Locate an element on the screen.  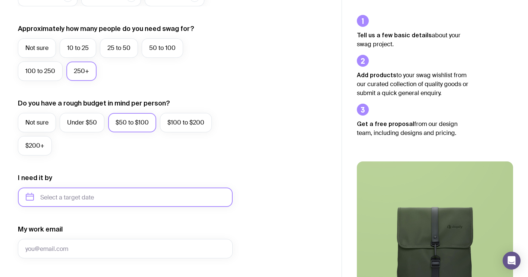
label: $200+ is located at coordinates (35, 146).